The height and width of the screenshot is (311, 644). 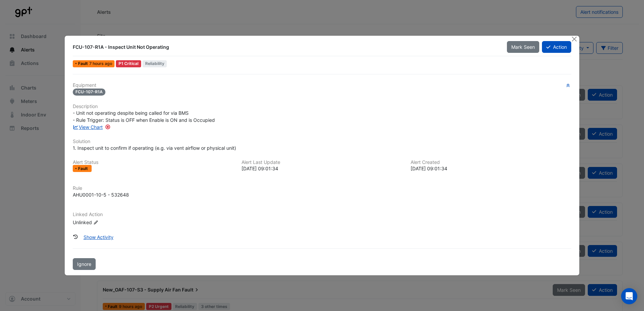 I want to click on h6: Alert Status, so click(x=153, y=162).